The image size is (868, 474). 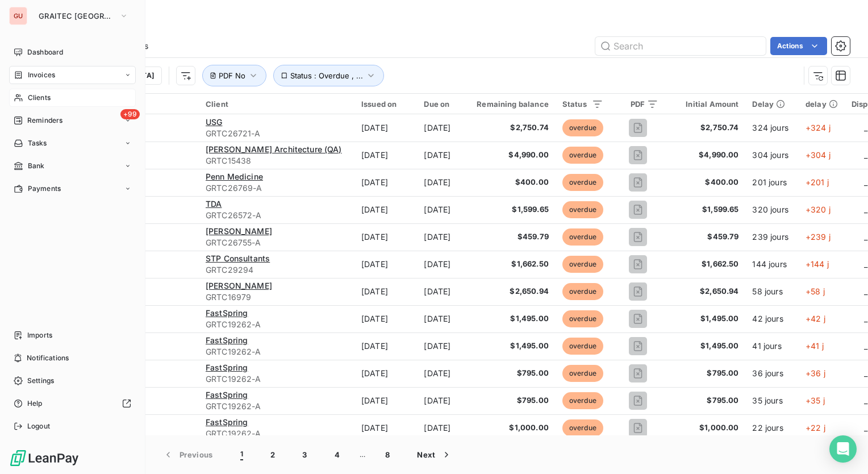 I want to click on div: GU, so click(x=18, y=16).